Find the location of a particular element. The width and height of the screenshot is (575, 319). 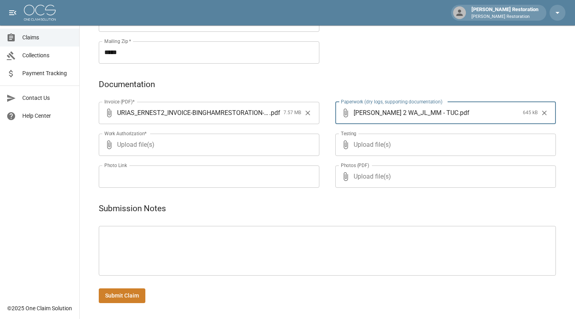

span: Claims is located at coordinates (47, 37).